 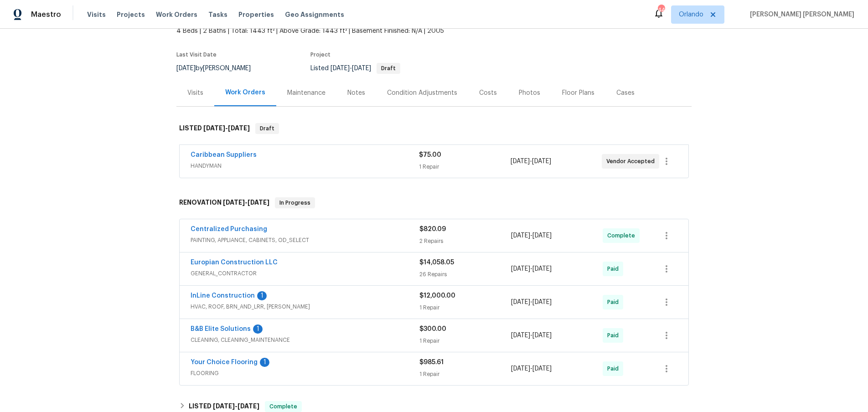 What do you see at coordinates (342, 31) in the screenshot?
I see `span: 4 Beds | 2 Baths | Total: 1443 ft² | Above Grade: 1443 ft² | Basement Finished: N/A | 2005` at bounding box center [342, 31].